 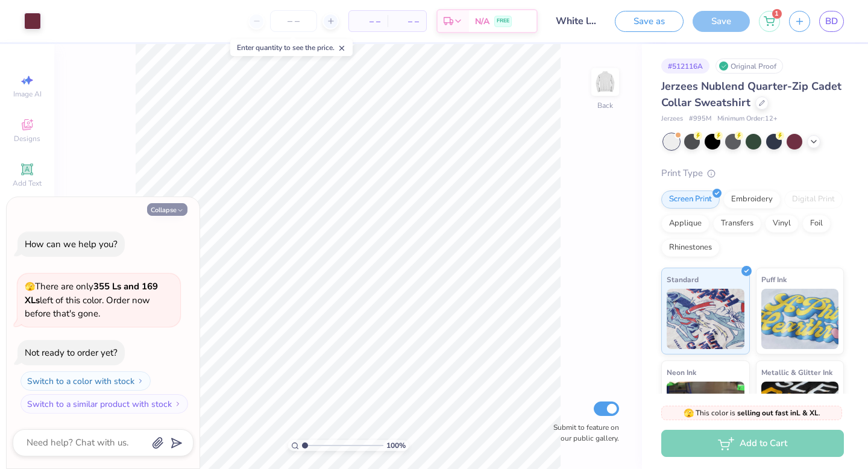 I want to click on div: Enter quantity to see the price., so click(x=291, y=47).